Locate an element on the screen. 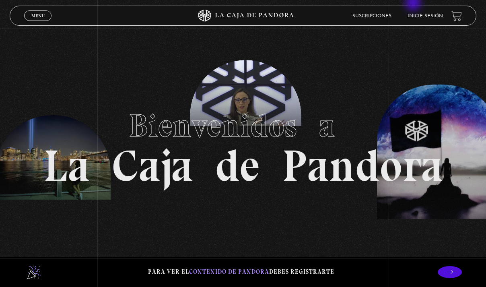 The image size is (486, 287). span: contenido de Pandora is located at coordinates (229, 272).